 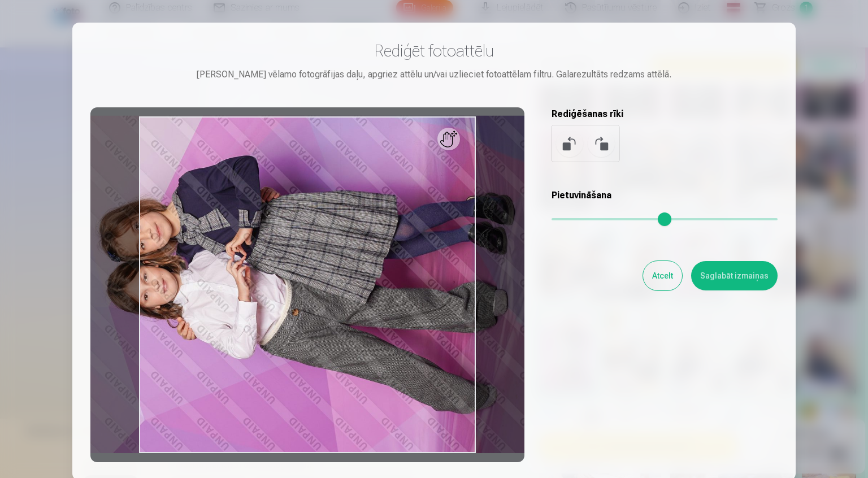 I want to click on button: Atcelt, so click(x=663, y=276).